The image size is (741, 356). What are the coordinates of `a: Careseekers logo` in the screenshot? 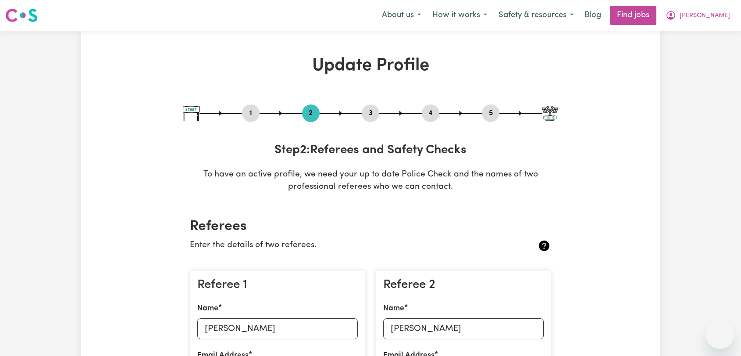 It's located at (21, 15).